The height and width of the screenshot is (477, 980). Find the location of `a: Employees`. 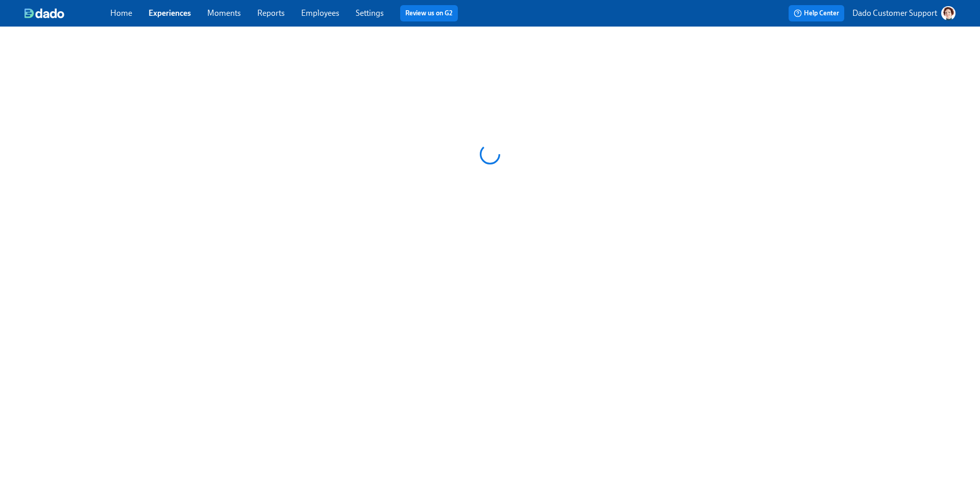

a: Employees is located at coordinates (320, 13).